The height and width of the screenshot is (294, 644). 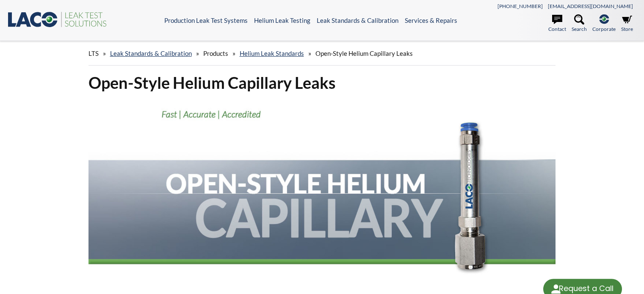 What do you see at coordinates (215, 54) in the screenshot?
I see `span: Products` at bounding box center [215, 54].